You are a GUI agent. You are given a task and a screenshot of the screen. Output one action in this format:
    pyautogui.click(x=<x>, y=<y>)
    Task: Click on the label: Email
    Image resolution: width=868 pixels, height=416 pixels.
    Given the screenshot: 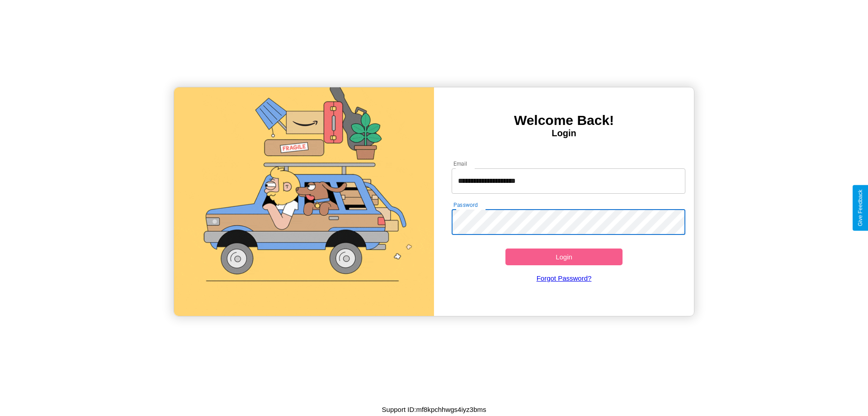 What is the action you would take?
    pyautogui.click(x=460, y=163)
    